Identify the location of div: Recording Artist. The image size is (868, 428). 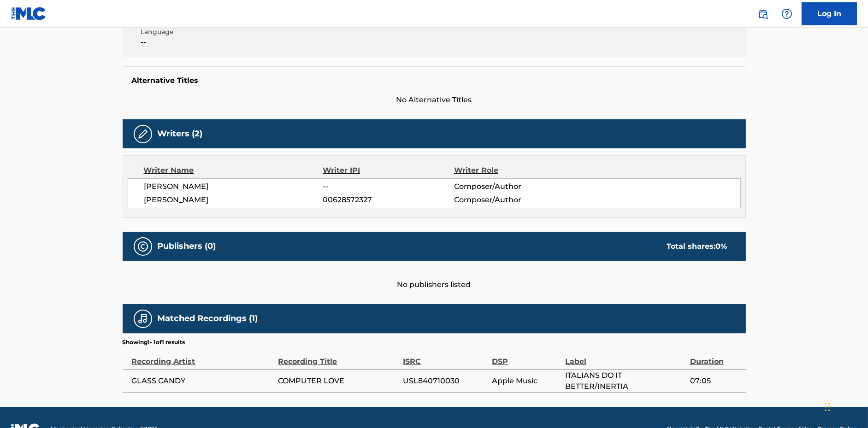
(203, 357).